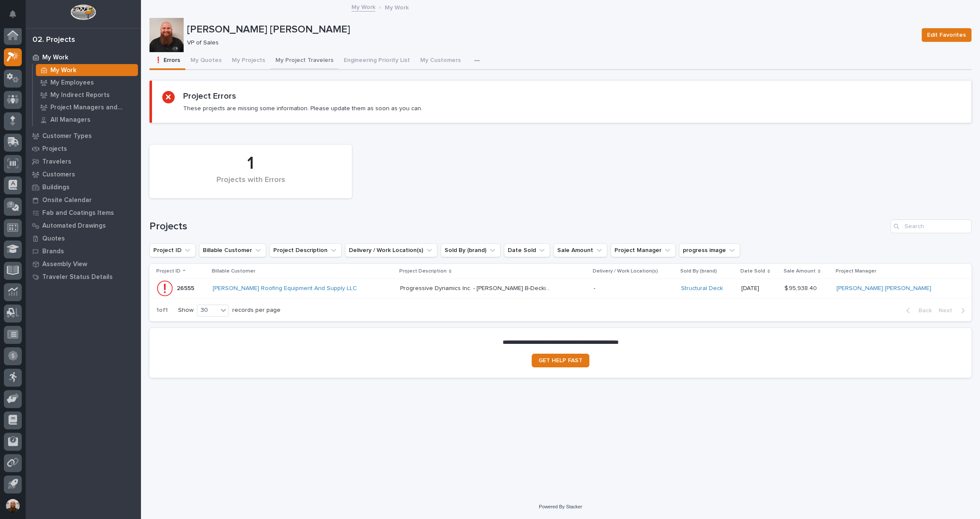 The width and height of the screenshot is (980, 519). Describe the element at coordinates (83, 12) in the screenshot. I see `img: Workspace Logo` at that location.